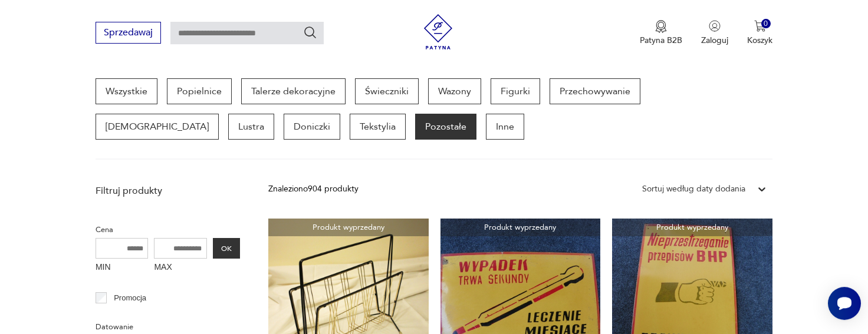 This screenshot has height=334, width=868. I want to click on a: Sprzedawaj, so click(128, 34).